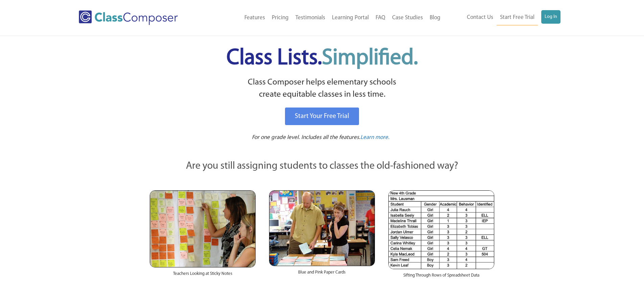  What do you see at coordinates (280, 18) in the screenshot?
I see `a: Pricing` at bounding box center [280, 18].